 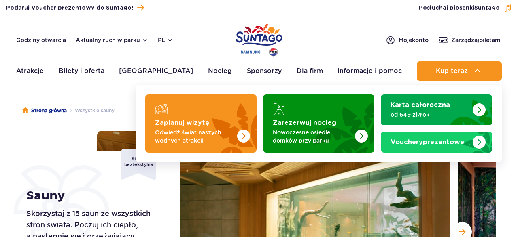 I want to click on a: Mojekonto, so click(x=407, y=40).